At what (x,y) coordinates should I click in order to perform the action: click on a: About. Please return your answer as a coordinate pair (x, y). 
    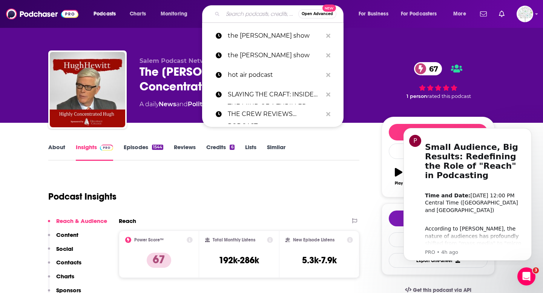
    Looking at the image, I should click on (57, 152).